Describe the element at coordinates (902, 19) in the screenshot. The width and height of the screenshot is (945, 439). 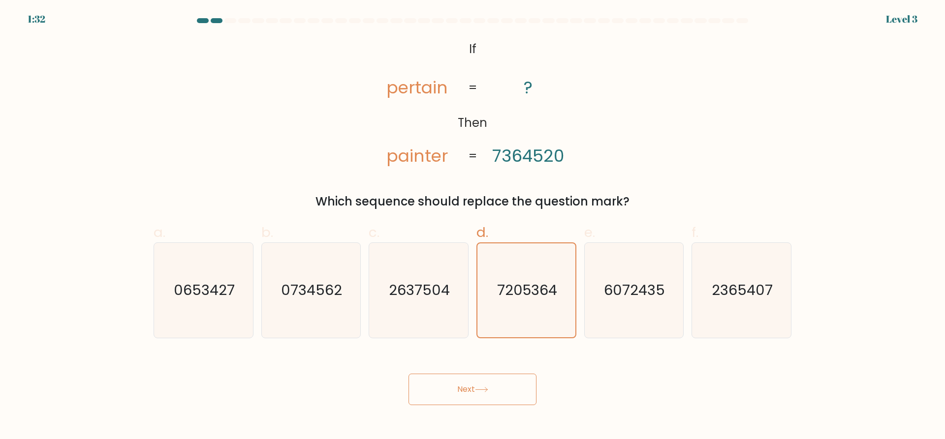
I see `div: Level 3` at that location.